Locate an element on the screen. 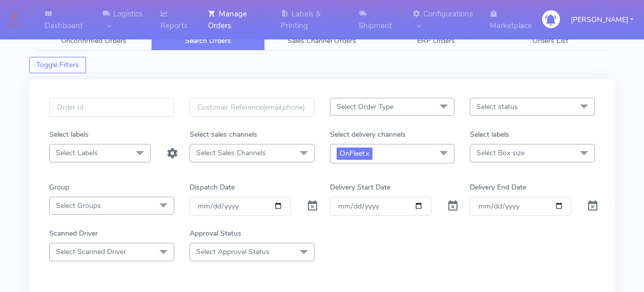  span: Orders List is located at coordinates (550, 41).